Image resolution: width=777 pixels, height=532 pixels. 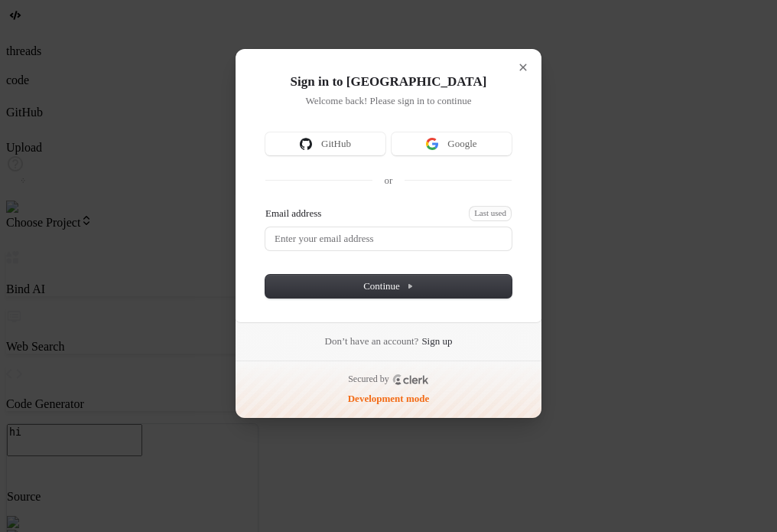 What do you see at coordinates (372, 341) in the screenshot?
I see `span: Don’t have an account?` at bounding box center [372, 341].